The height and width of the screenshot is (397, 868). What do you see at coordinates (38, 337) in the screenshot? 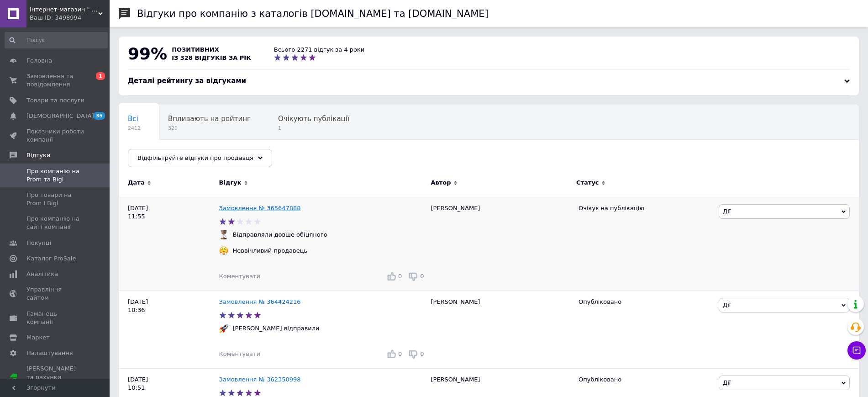
I see `span: Маркет` at bounding box center [38, 337].